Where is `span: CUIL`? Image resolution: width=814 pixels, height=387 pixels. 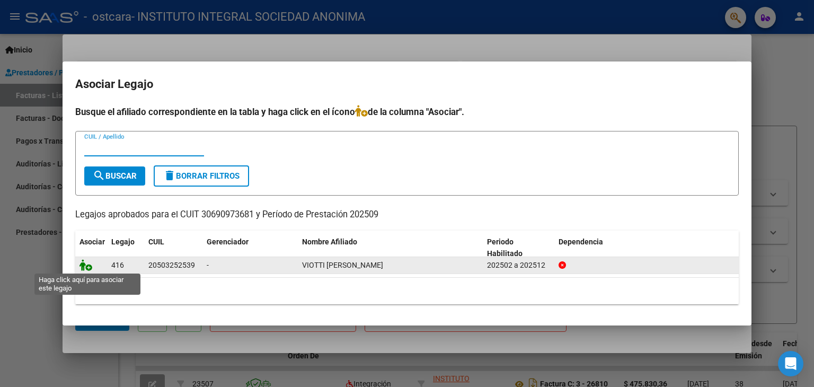
span: CUIL is located at coordinates (156, 242).